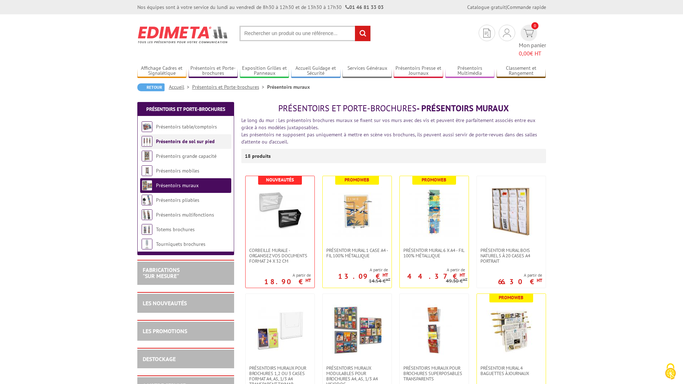 This screenshot has height=384, width=683. Describe the element at coordinates (305, 33) in the screenshot. I see `input: Rechercher un produit ou une référence...` at that location.